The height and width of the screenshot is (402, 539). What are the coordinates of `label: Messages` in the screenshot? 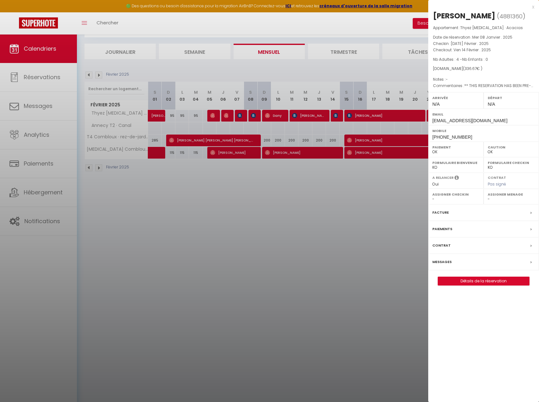 It's located at (441, 262).